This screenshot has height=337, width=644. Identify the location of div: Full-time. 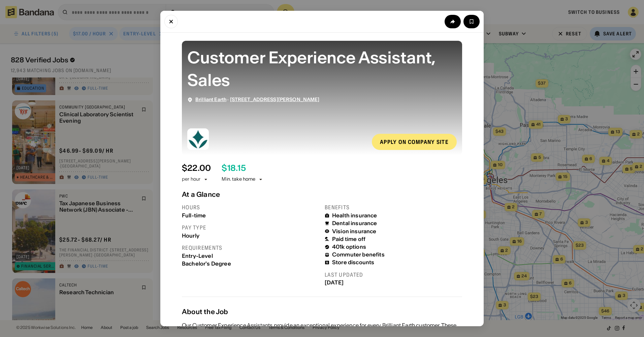
(250, 216).